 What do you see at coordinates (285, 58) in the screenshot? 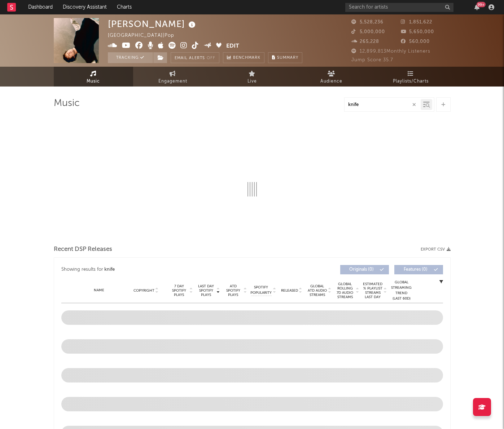
I see `button: Summary` at bounding box center [285, 58].